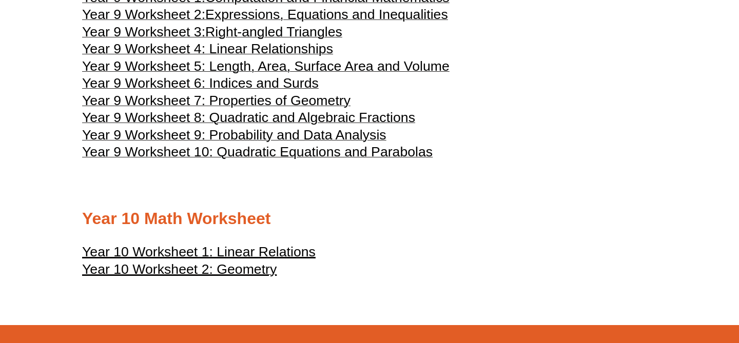 The height and width of the screenshot is (343, 739). I want to click on span: Year 9 Worksheet 8: Quadratic and Algebraic Fractions, so click(248, 118).